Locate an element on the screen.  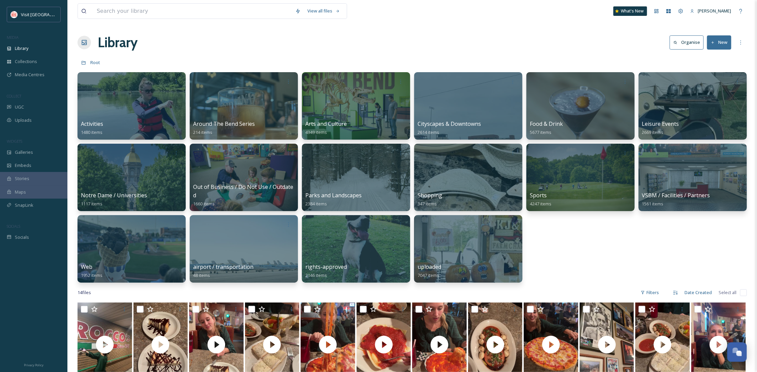
a: Privacy Policy is located at coordinates (34, 365).